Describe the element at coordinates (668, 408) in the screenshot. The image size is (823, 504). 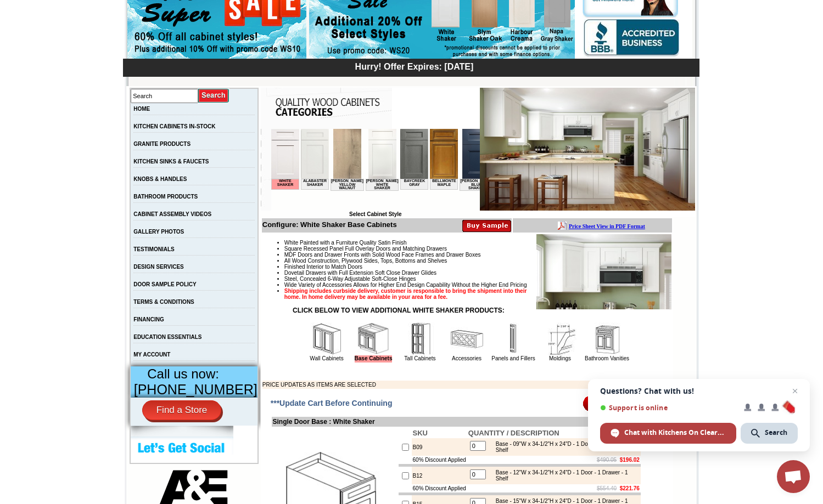
I see `span: Support is online` at that location.